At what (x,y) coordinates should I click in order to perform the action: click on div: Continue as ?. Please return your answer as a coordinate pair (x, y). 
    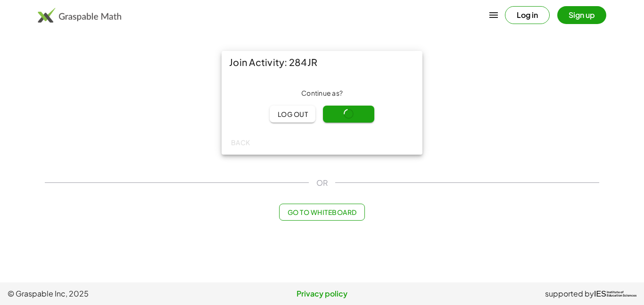
    Looking at the image, I should click on (322, 94).